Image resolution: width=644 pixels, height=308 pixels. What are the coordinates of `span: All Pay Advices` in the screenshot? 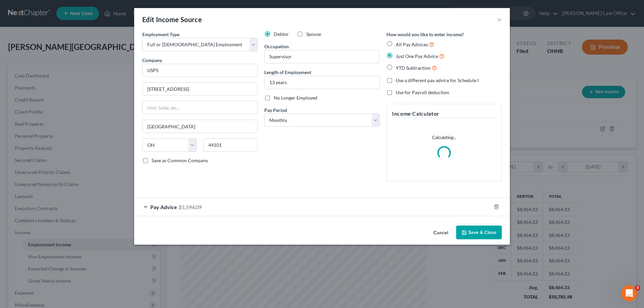 It's located at (412, 44).